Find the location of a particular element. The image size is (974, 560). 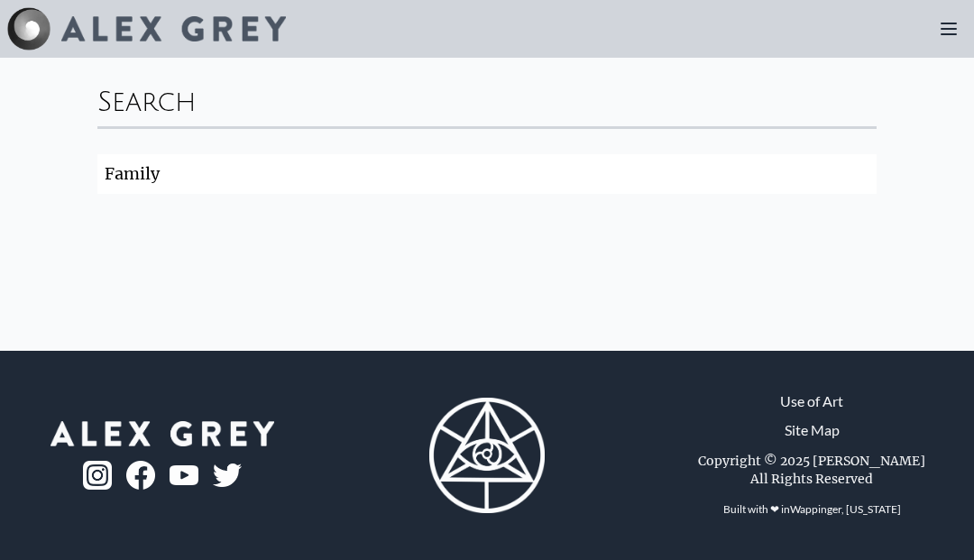

div: Search is located at coordinates (487, 99).